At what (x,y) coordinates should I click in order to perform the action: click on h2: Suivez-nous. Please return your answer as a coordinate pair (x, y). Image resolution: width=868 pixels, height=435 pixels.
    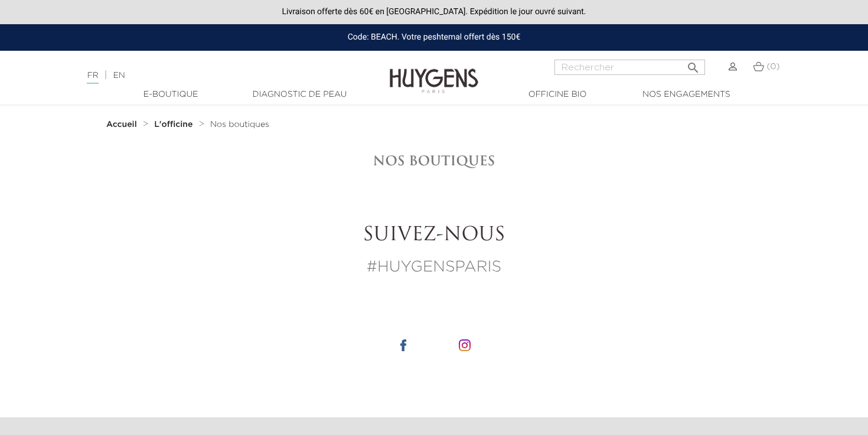
    Looking at the image, I should click on (434, 236).